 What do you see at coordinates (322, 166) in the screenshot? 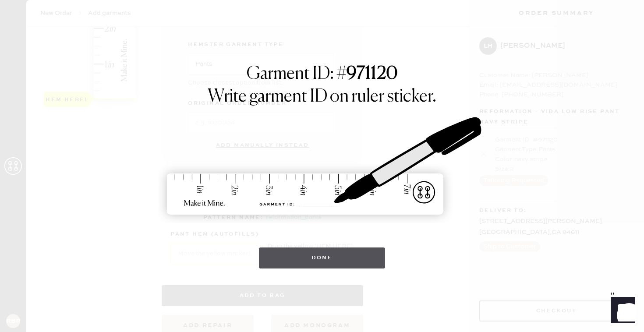
I see `img: ruler-sticker-sharpie.svg` at bounding box center [322, 166].